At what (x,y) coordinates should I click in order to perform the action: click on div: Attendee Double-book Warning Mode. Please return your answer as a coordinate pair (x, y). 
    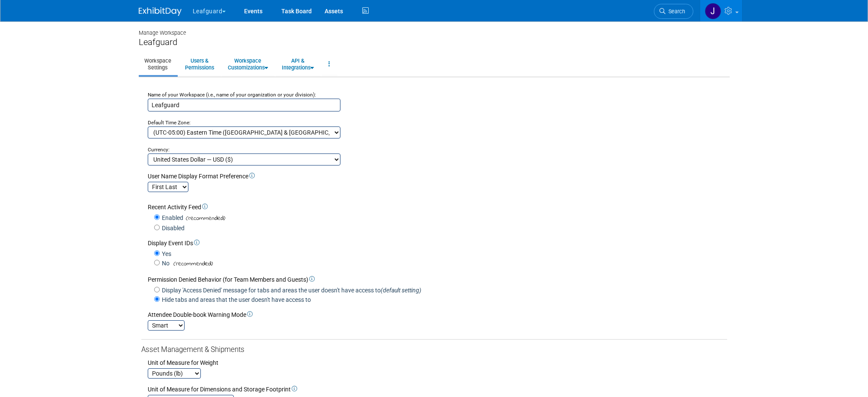
    Looking at the image, I should click on (437, 314).